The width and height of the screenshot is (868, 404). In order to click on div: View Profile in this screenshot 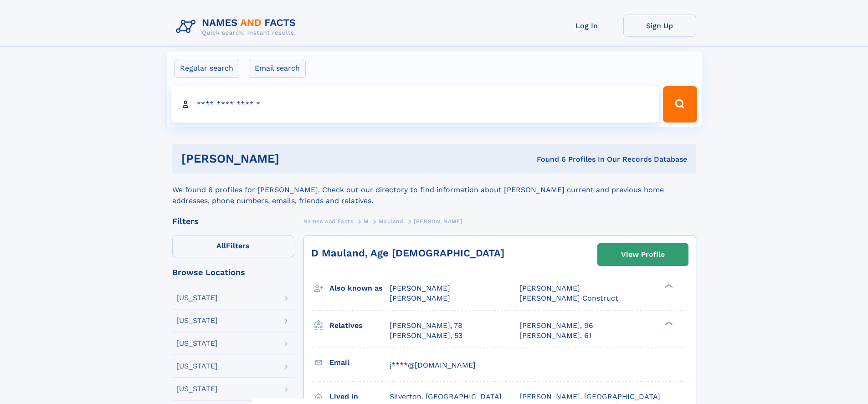, I will do `click(643, 255)`.